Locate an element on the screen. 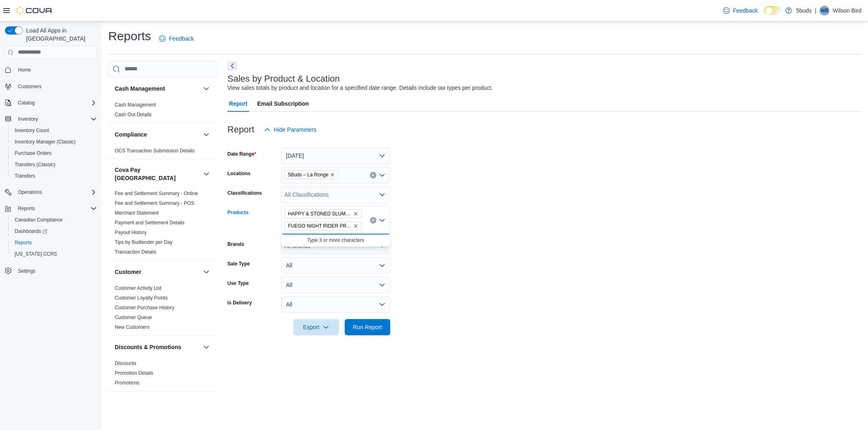 This screenshot has height=430, width=868. label: Classifications is located at coordinates (244, 193).